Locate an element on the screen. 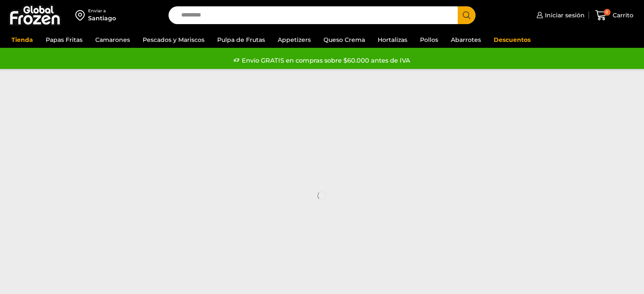  a: 0 Carrito is located at coordinates (614, 15).